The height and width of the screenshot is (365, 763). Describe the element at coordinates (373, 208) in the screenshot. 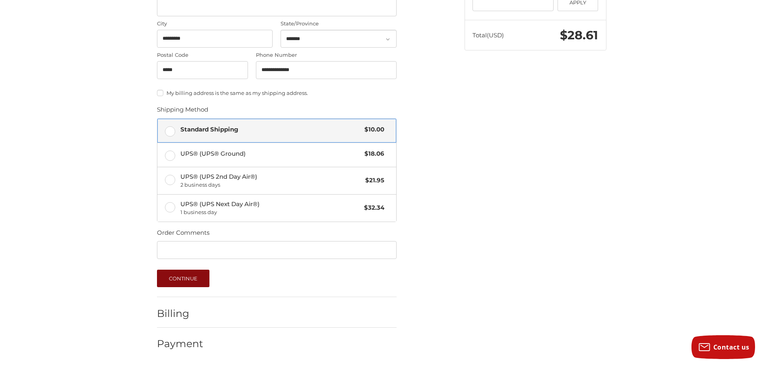

I see `span: $32.34` at that location.